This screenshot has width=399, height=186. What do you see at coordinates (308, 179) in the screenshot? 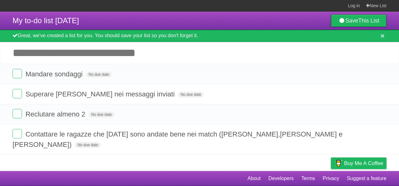
I see `a: Terms` at bounding box center [308, 179].